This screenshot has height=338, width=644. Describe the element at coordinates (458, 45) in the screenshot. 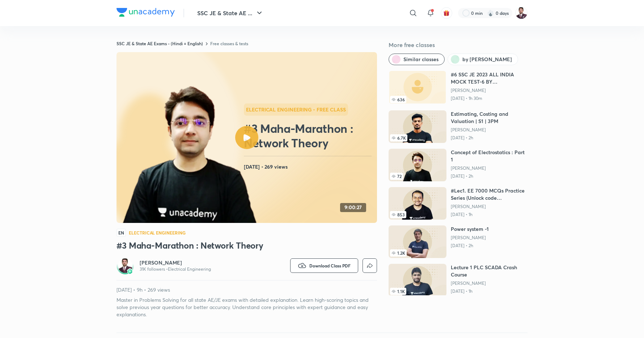

I see `h5: More free classes` at that location.